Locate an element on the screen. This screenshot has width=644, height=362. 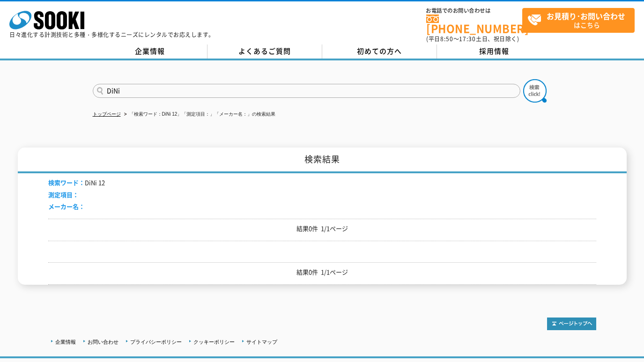
strong: お見積り･お問い合わせ is located at coordinates (586, 16).